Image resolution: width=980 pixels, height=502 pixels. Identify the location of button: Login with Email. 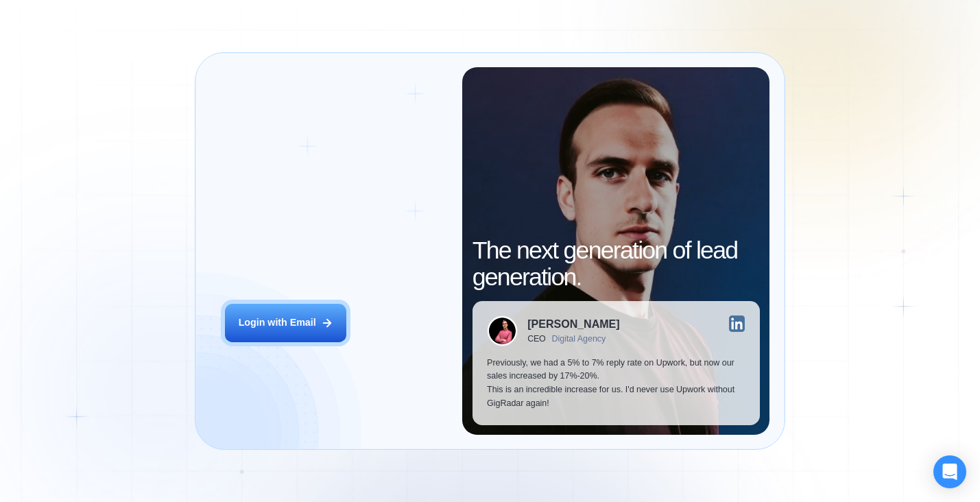
(285, 322).